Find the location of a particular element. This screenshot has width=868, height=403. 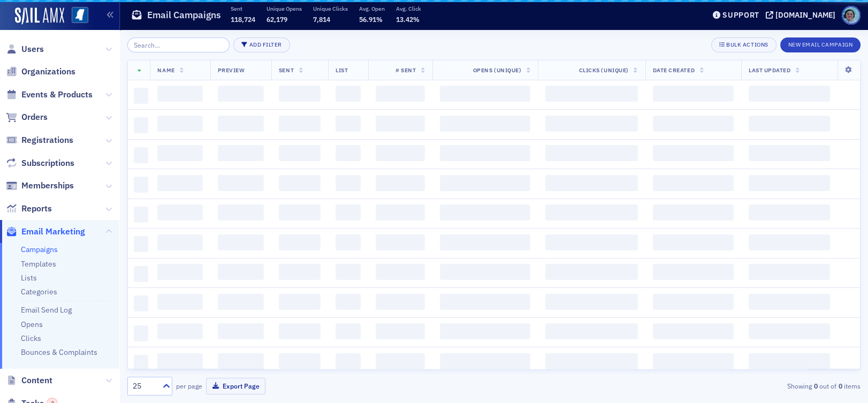

a: Users is located at coordinates (24, 50).